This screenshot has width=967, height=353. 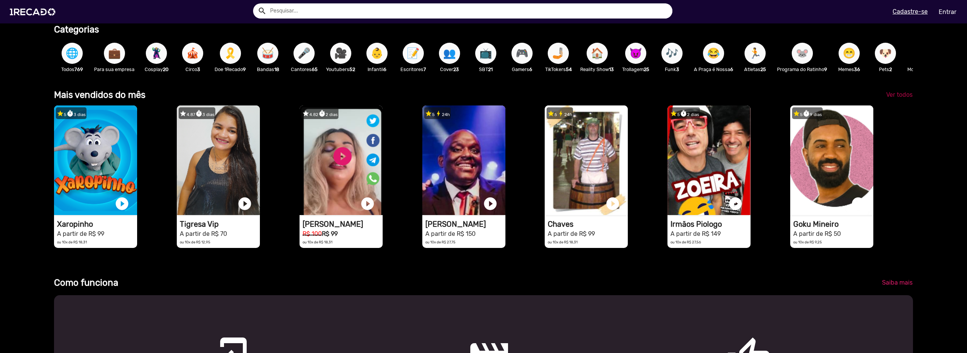 What do you see at coordinates (456, 69) in the screenshot?
I see `b: 23` at bounding box center [456, 69].